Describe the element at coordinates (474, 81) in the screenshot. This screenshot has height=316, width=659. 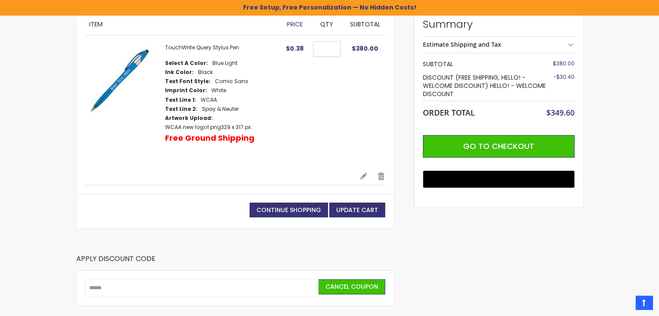
I see `span: Discount (FREE SHIPPING, HELLO! - WELCOME DISCOUNT)` at that location.